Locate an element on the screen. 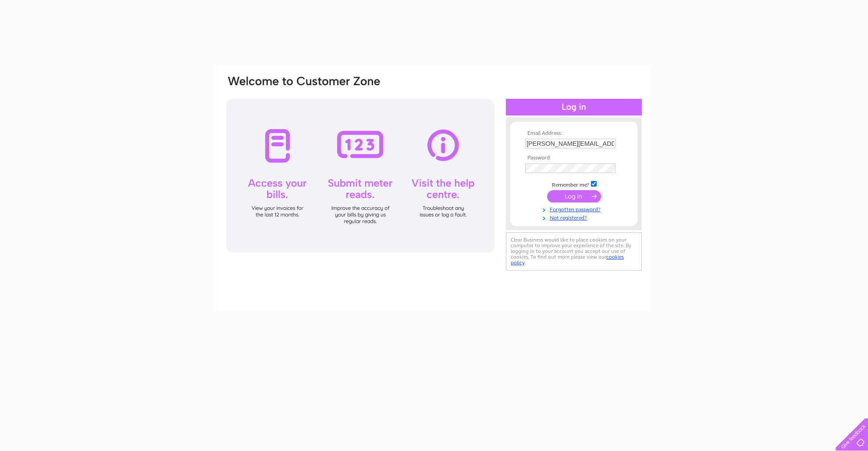  div: Clear Business would like to place cookies on your computer to improve your experience of the sit... is located at coordinates (574, 251).